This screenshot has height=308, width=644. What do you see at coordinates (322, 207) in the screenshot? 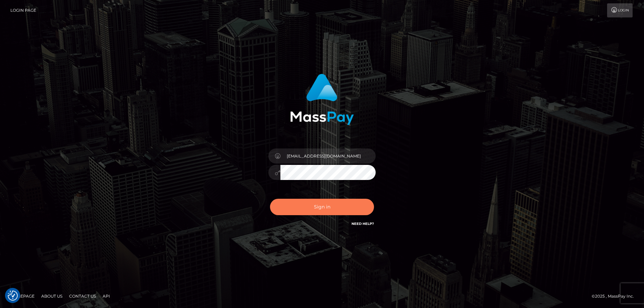
I see `button: Sign in` at bounding box center [322, 207].